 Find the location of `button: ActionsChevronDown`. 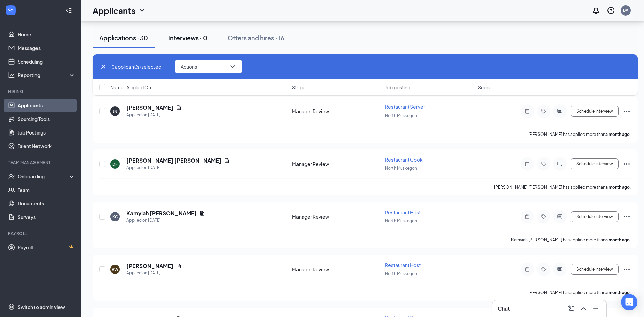

button: ActionsChevronDown is located at coordinates (209, 66).